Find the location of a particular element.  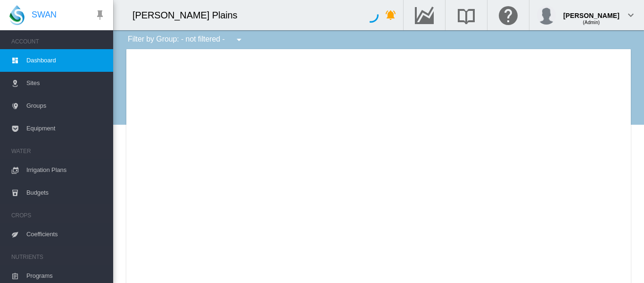

span: ACCOUNT is located at coordinates (58, 41).